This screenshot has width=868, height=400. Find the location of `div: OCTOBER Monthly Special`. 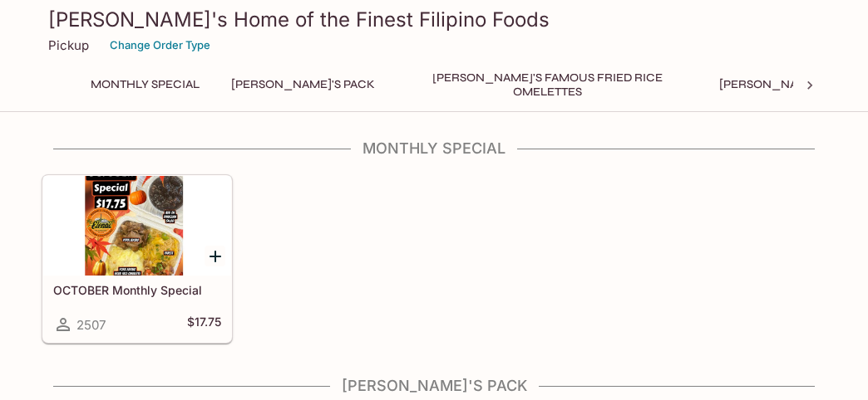

div: OCTOBER Monthly Special is located at coordinates (137, 226).